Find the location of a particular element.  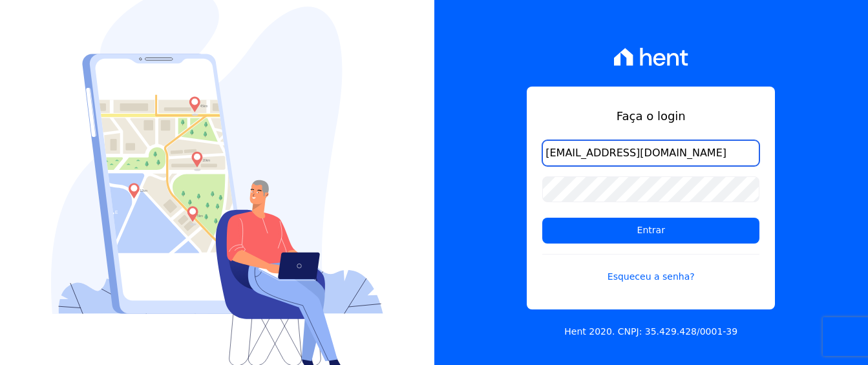

h1: Faça o login is located at coordinates (651, 116).